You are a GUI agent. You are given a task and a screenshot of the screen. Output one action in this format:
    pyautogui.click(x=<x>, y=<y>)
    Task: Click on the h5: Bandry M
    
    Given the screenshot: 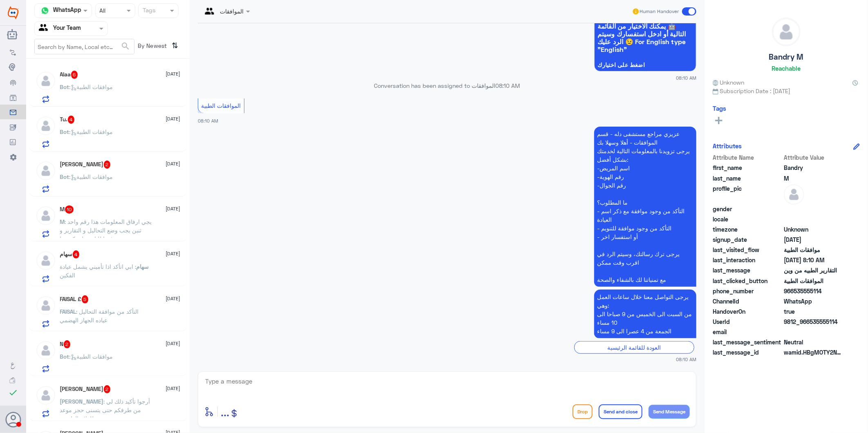 What is the action you would take?
    pyautogui.click(x=786, y=57)
    